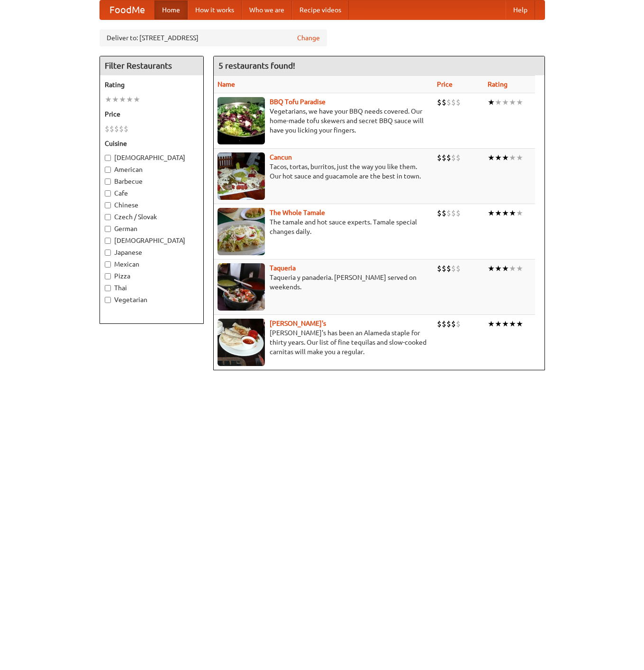  I want to click on b: BBQ Tofu Paradise, so click(298, 102).